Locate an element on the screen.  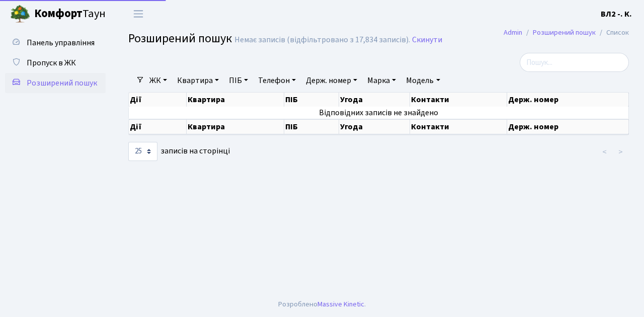
select: записів на сторінці is located at coordinates (143, 152).